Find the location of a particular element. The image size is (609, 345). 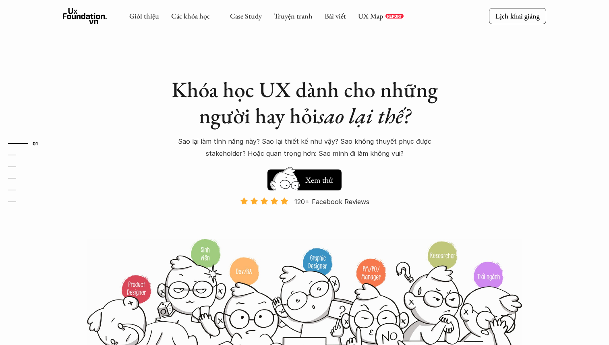

a: Xem thử is located at coordinates (305, 178).